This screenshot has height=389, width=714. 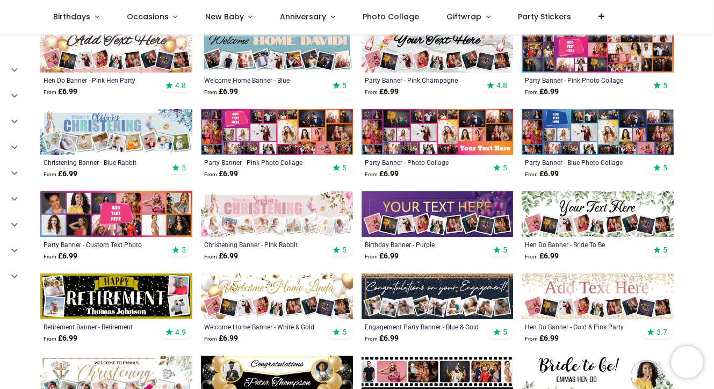 I want to click on img: Personalised Party Banner - Custom Text Photo Collage - 12 Photo Upload, so click(x=116, y=214).